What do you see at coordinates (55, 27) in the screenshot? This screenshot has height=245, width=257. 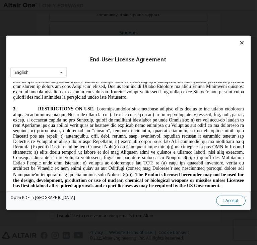 I see `span: RESTRICTIONS ON USE` at bounding box center [55, 27].